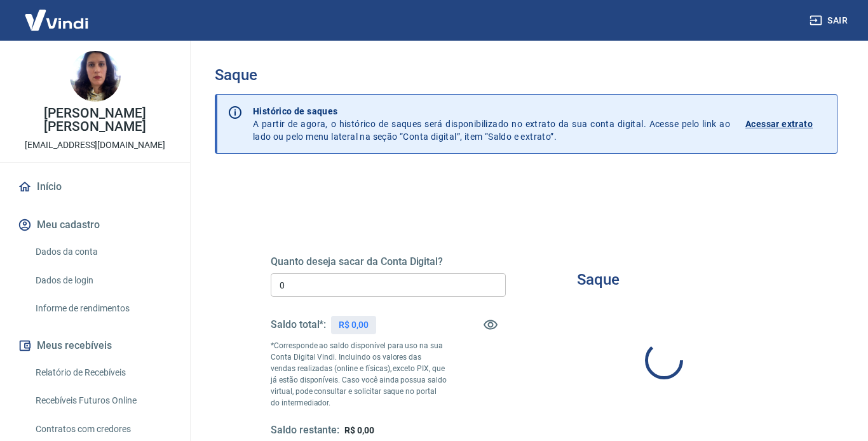  I want to click on a: Recebíveis Futuros Online, so click(102, 400).